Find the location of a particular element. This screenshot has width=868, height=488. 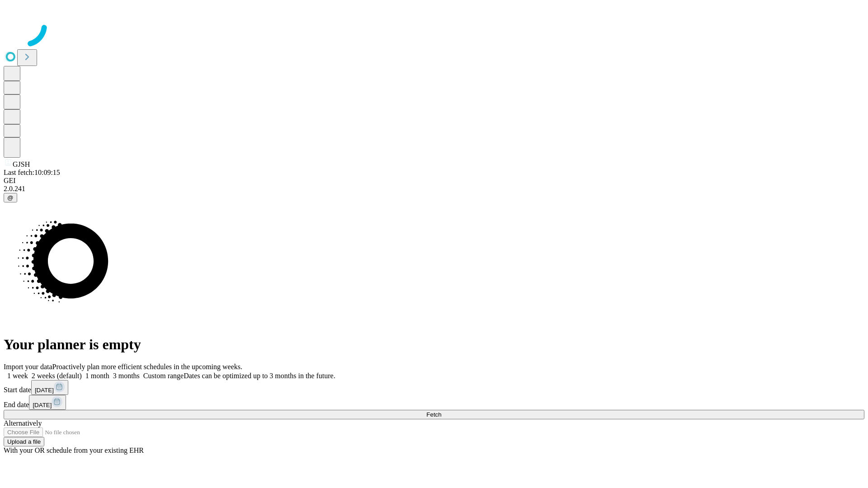

div: 2.0.241 is located at coordinates (434, 189).